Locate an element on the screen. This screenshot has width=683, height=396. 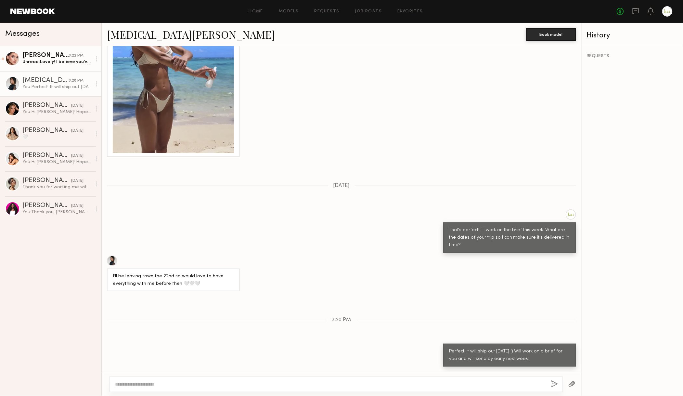
a: Requests is located at coordinates (327, 11).